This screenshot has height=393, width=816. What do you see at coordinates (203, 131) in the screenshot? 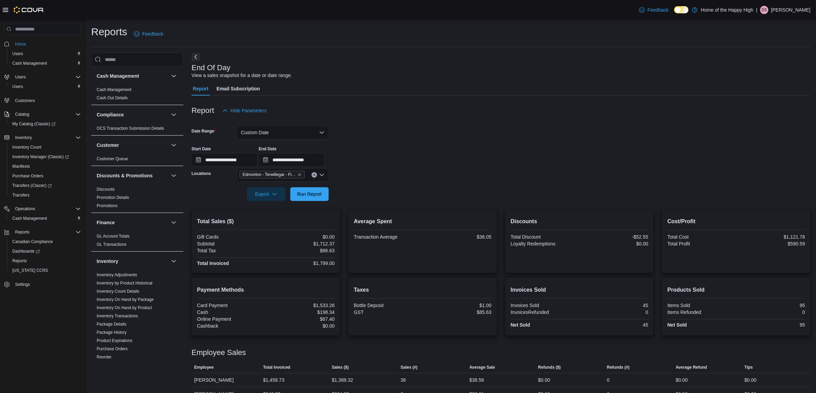
I see `label: Date Range` at bounding box center [203, 131].